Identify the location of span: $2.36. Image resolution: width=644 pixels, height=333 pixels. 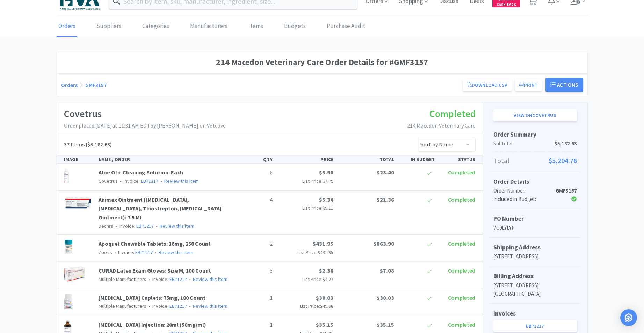
(326, 270).